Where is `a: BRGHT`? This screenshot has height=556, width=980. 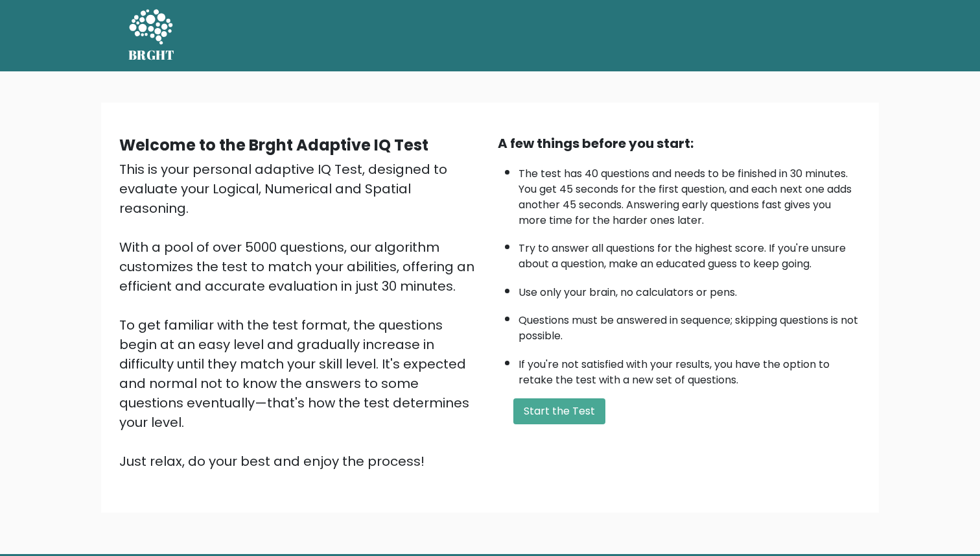 a: BRGHT is located at coordinates (152, 35).